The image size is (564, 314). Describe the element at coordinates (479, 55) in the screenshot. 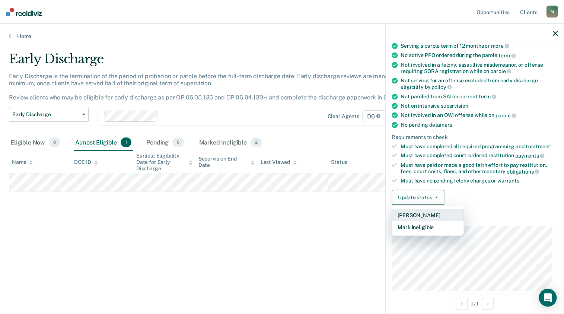

I see `div: No active PPO ordered during the parole` at that location.